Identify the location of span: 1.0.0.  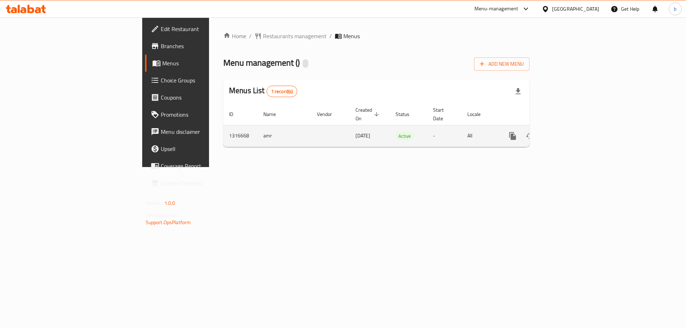
(170, 203).